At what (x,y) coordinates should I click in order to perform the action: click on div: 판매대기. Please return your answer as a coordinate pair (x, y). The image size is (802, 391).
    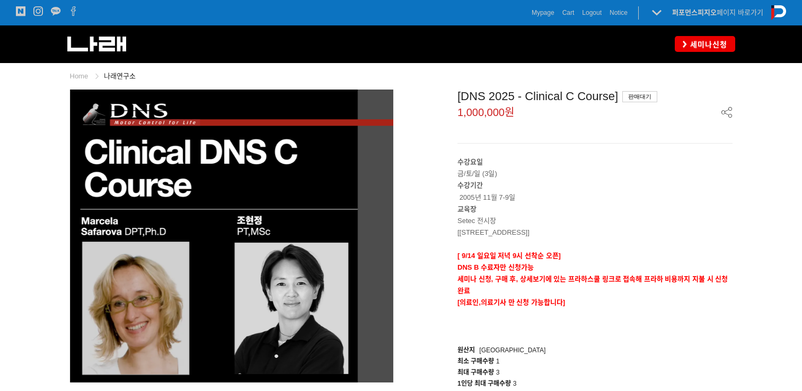
    Looking at the image, I should click on (640, 96).